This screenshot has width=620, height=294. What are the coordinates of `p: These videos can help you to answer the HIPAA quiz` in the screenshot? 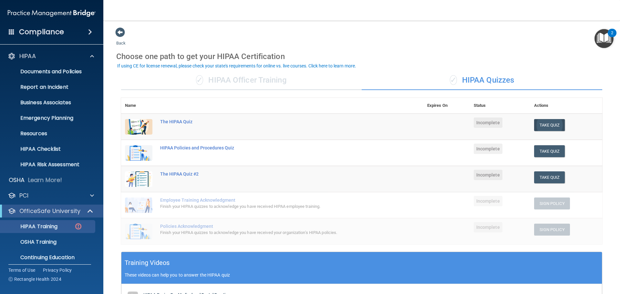 It's located at (362, 275).